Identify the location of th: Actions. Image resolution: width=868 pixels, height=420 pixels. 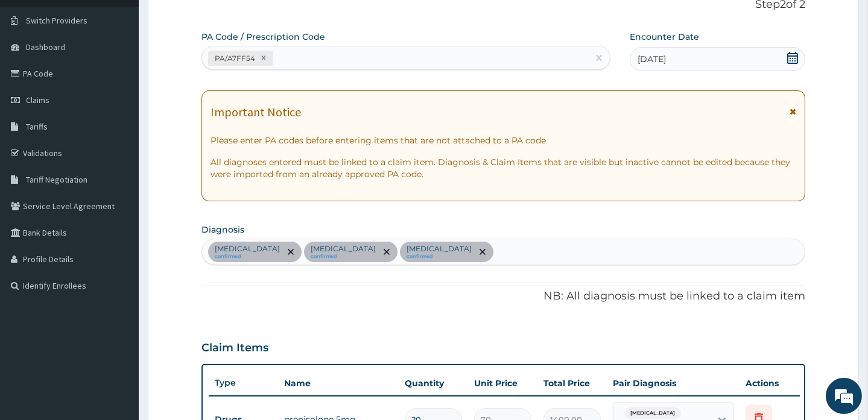
(770, 383).